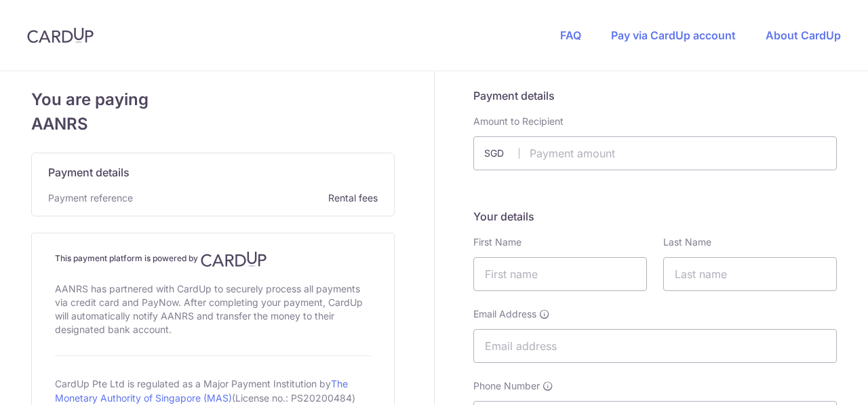  What do you see at coordinates (504, 314) in the screenshot?
I see `span: Email Address` at bounding box center [504, 314].